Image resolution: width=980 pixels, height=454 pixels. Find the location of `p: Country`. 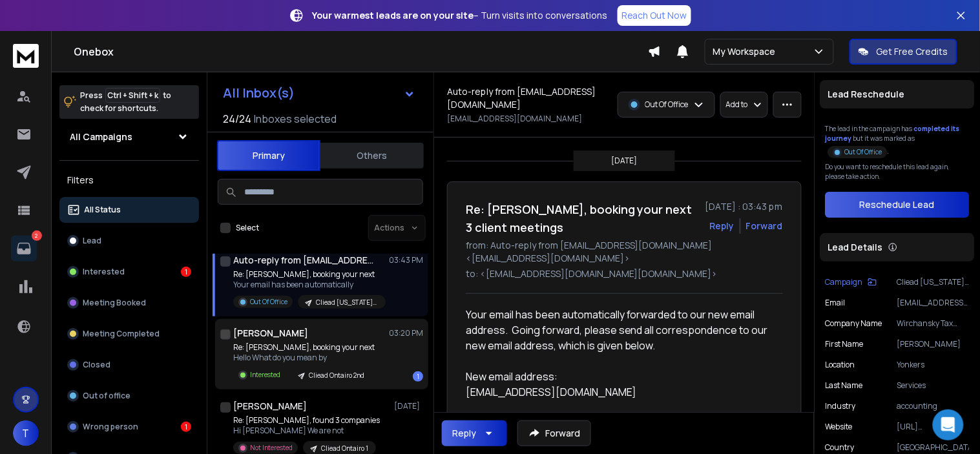

p: Country is located at coordinates (839, 447).